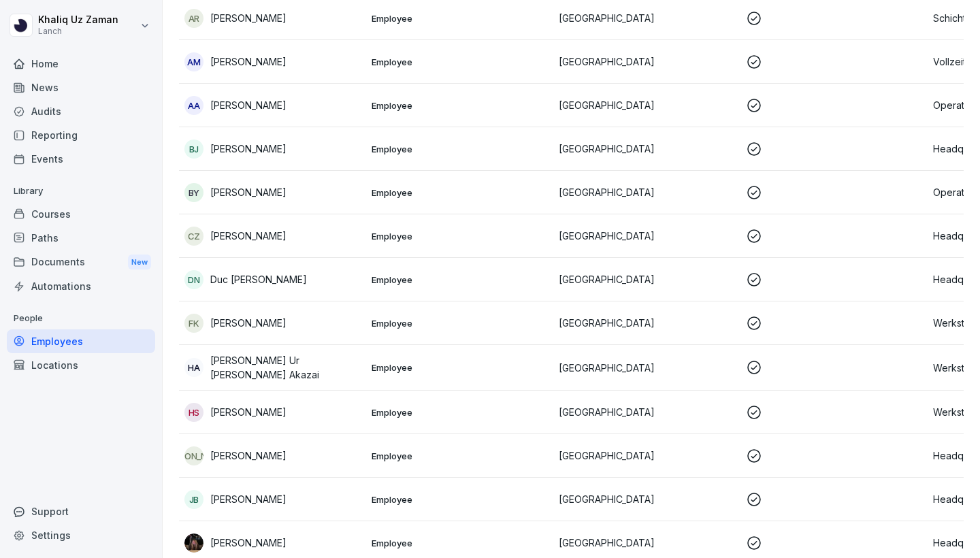 This screenshot has width=980, height=558. I want to click on div: CZ, so click(194, 236).